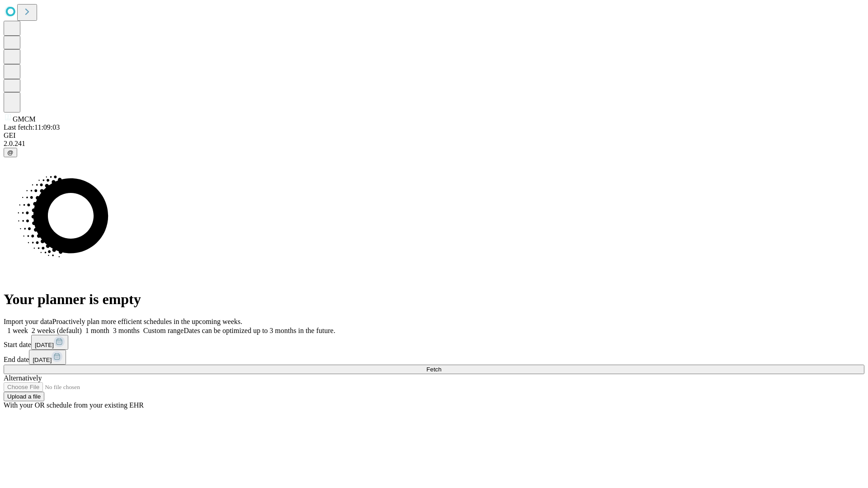 This screenshot has width=868, height=488. Describe the element at coordinates (434, 369) in the screenshot. I see `button: Fetch` at that location.